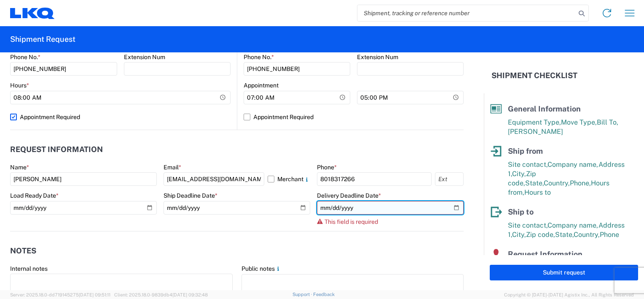 Image resolution: width=644 pixels, height=299 pixels. What do you see at coordinates (525, 151) in the screenshot?
I see `span: Ship from` at bounding box center [525, 151].